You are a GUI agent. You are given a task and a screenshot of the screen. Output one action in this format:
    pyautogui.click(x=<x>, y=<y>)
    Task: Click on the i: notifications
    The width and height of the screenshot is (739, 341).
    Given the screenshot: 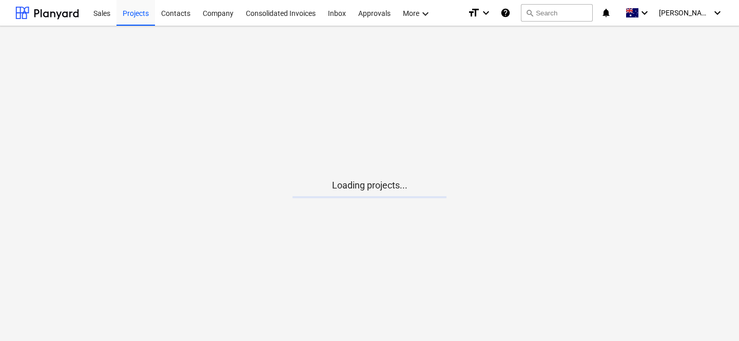 What is the action you would take?
    pyautogui.click(x=606, y=13)
    